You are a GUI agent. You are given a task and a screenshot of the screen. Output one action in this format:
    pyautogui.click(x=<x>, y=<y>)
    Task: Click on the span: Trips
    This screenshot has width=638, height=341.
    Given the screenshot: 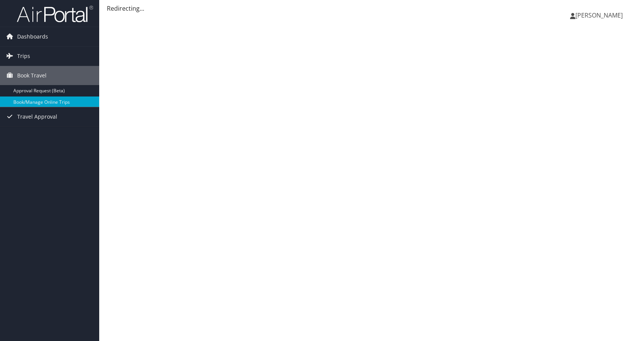 What is the action you would take?
    pyautogui.click(x=24, y=56)
    